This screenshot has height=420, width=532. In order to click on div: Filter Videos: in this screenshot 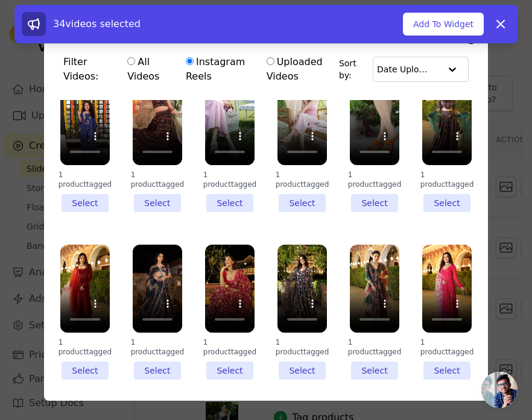, I will do `click(200, 69)`.